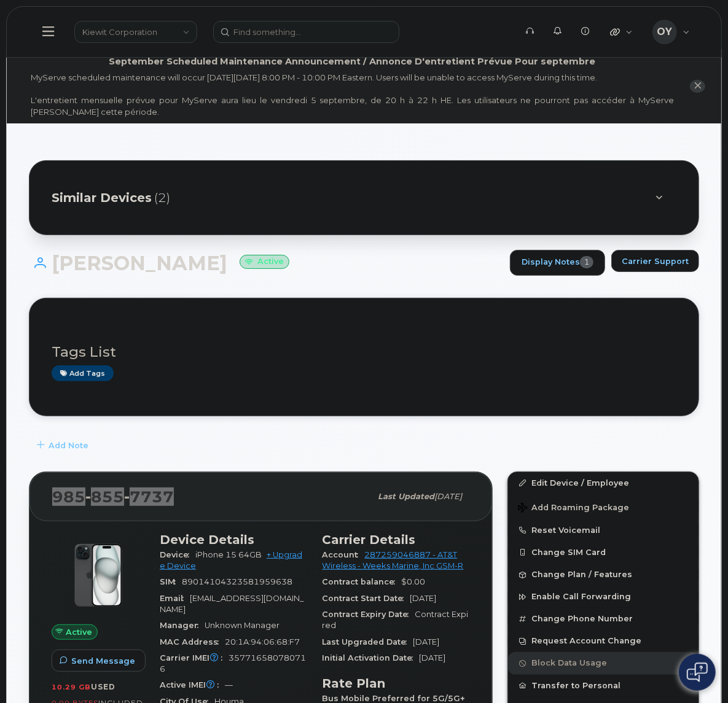 The width and height of the screenshot is (728, 703). I want to click on span: SIM, so click(171, 582).